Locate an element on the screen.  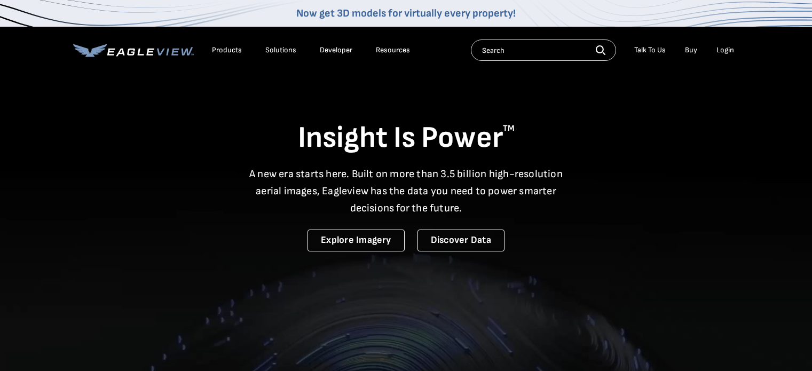
div: Solutions is located at coordinates (281, 50).